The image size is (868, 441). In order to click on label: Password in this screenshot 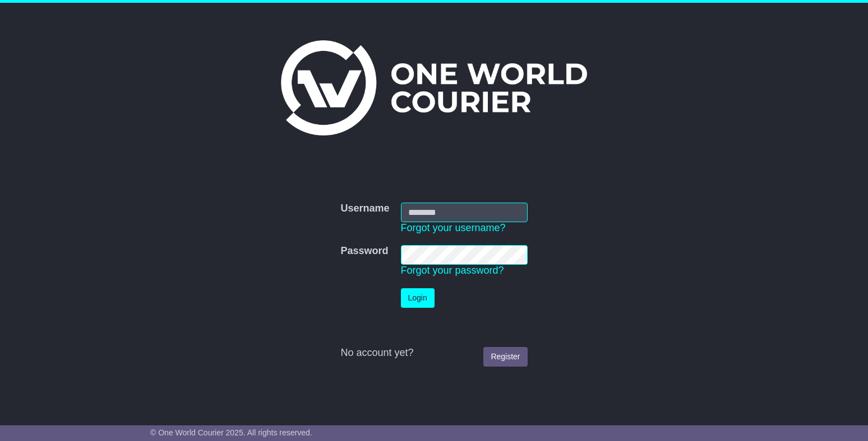, I will do `click(364, 251)`.